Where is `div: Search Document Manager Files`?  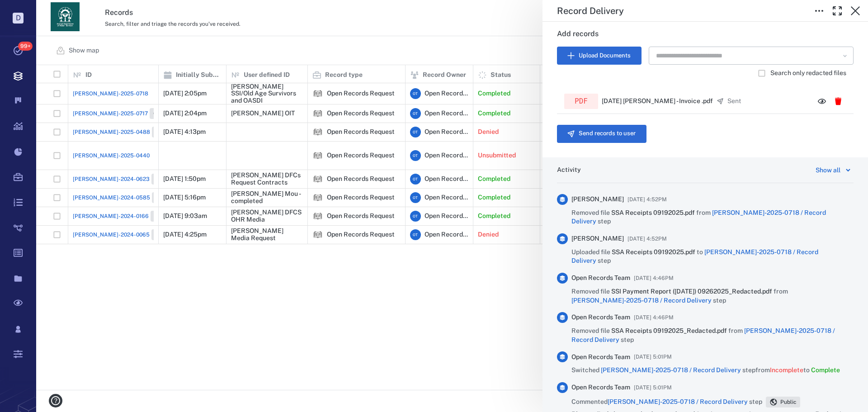
div: Search Document Manager Files is located at coordinates (751, 56).